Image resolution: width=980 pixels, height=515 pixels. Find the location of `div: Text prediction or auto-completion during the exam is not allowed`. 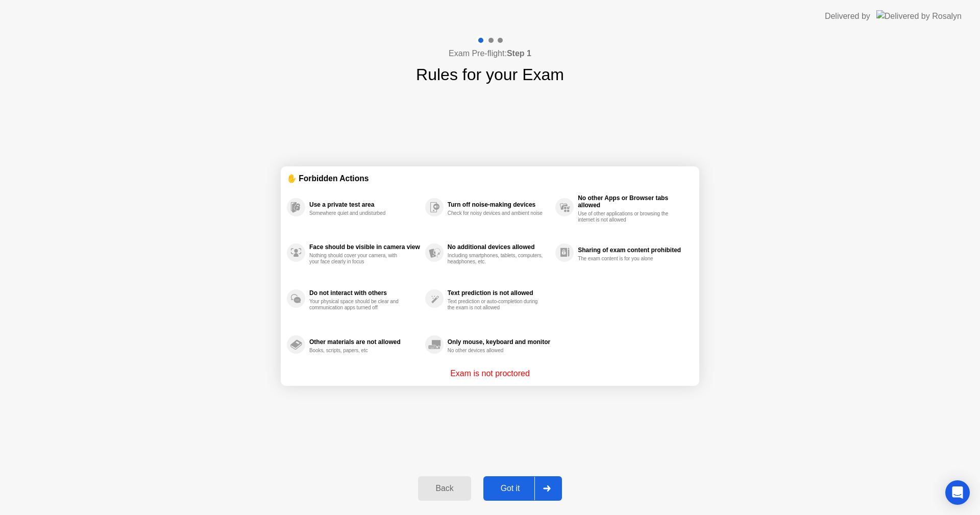

div: Text prediction or auto-completion during the exam is not allowed is located at coordinates (495, 304).